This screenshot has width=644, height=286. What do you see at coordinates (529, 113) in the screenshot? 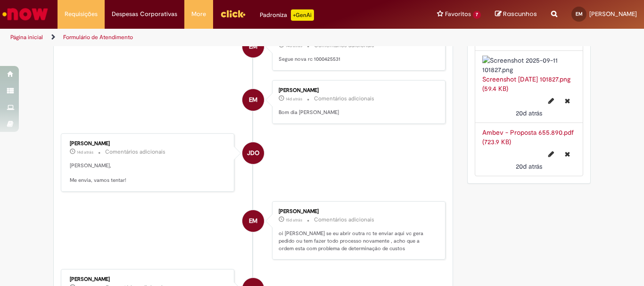
I see `time: 11/09/2025 10:30:04` at bounding box center [529, 113].